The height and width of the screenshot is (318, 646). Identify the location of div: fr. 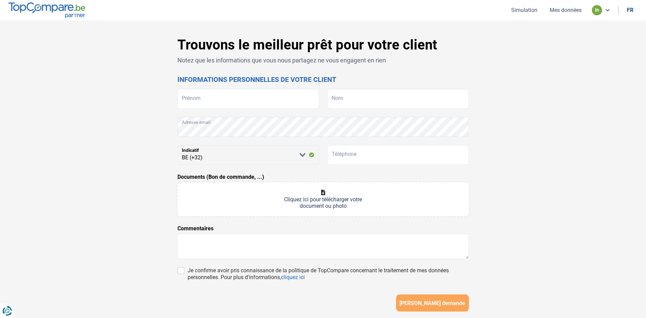
(630, 10).